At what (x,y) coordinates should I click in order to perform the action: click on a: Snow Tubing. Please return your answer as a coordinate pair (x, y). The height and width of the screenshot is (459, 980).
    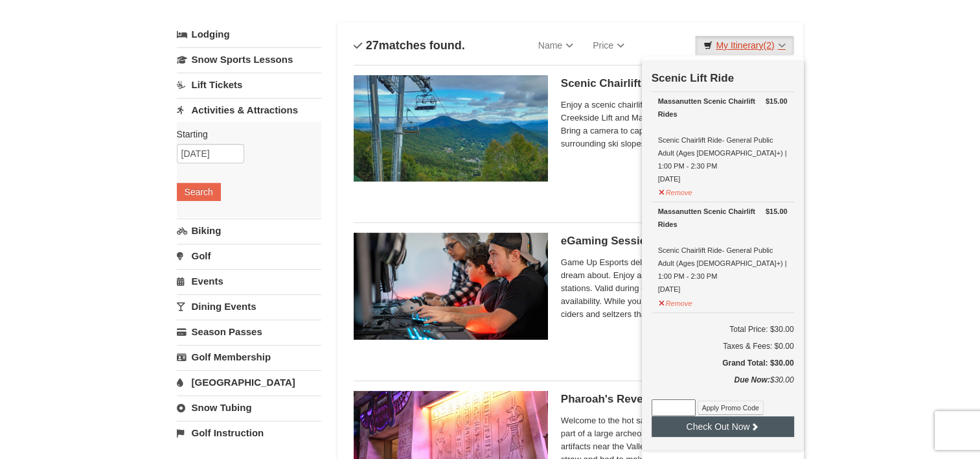
    Looking at the image, I should click on (249, 407).